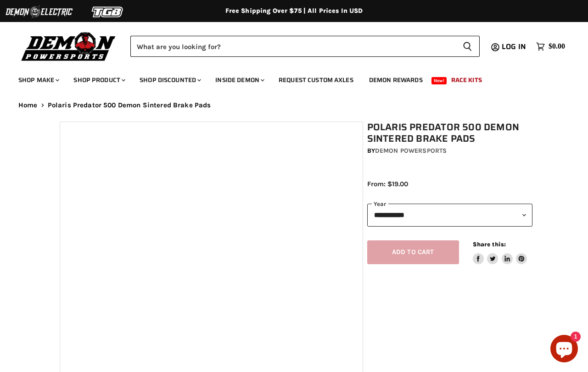 This screenshot has height=372, width=588. Describe the element at coordinates (387, 184) in the screenshot. I see `span: From: $19.00` at that location.